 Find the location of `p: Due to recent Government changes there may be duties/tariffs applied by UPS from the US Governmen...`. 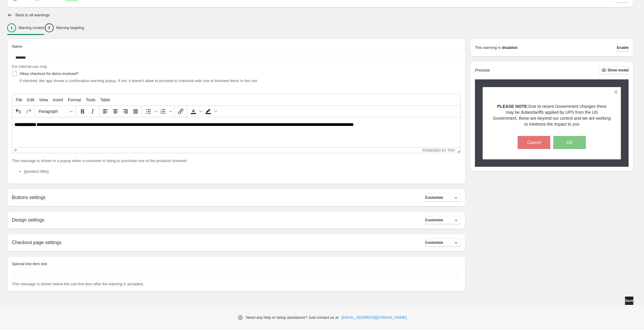

p: Due to recent Government changes there may be duties/tariffs applied by UPS from the US Governmen... is located at coordinates (552, 115).